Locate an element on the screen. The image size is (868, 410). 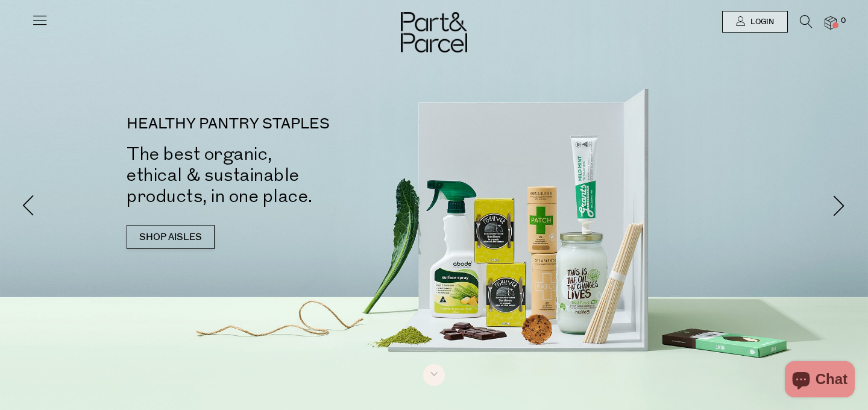
span: Login is located at coordinates (761, 22).